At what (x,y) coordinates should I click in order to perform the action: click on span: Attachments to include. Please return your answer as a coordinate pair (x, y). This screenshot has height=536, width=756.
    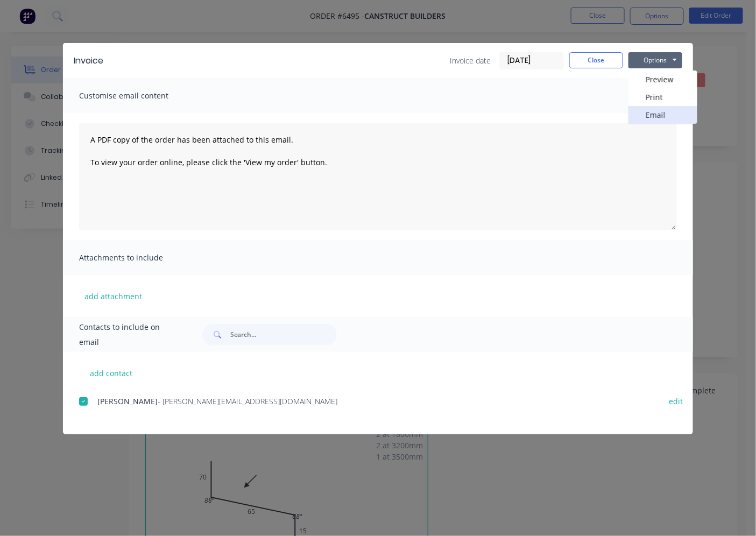
    Looking at the image, I should click on (138, 258).